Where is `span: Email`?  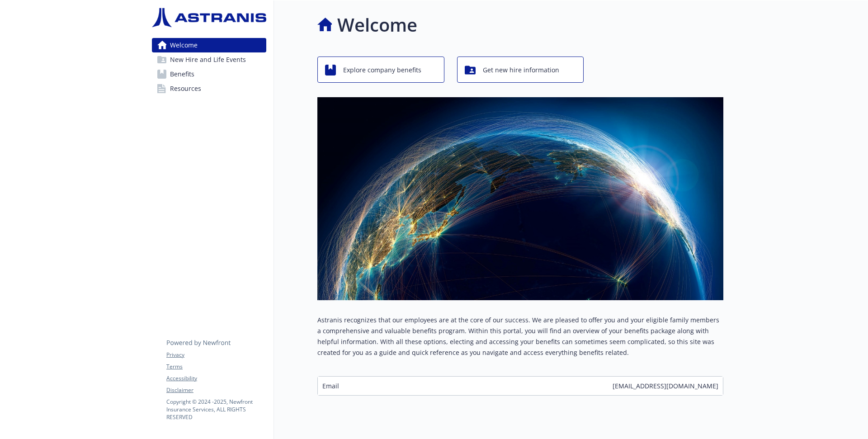 span: Email is located at coordinates (331, 386).